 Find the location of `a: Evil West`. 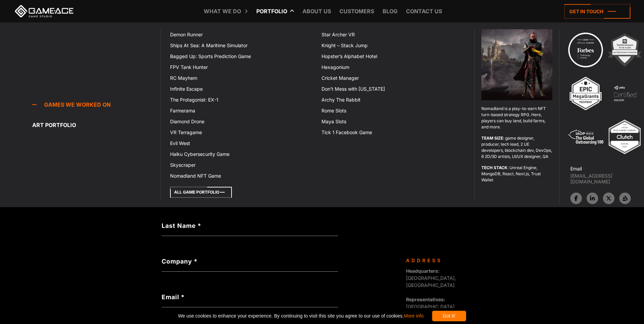

a: Evil West is located at coordinates (242, 144).